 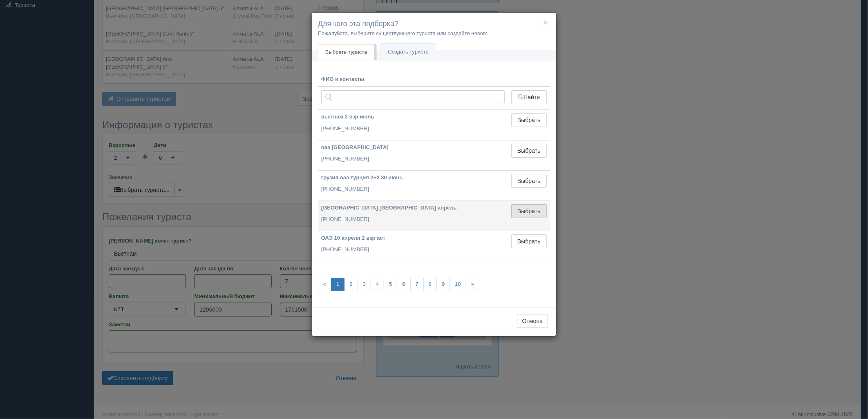 I want to click on a: 5, so click(x=391, y=285).